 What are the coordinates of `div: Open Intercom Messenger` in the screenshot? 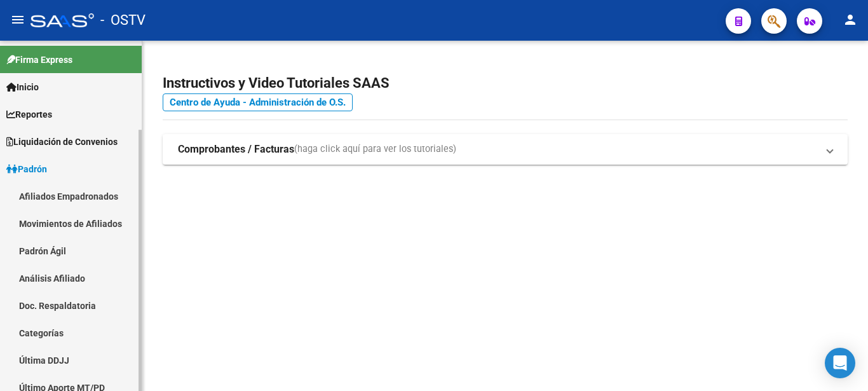 It's located at (840, 363).